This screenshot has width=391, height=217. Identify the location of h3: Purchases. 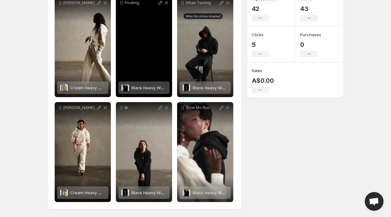
(311, 35).